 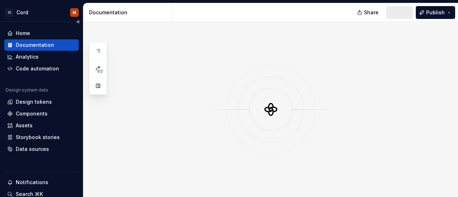 I want to click on button: Notifications, so click(x=42, y=183).